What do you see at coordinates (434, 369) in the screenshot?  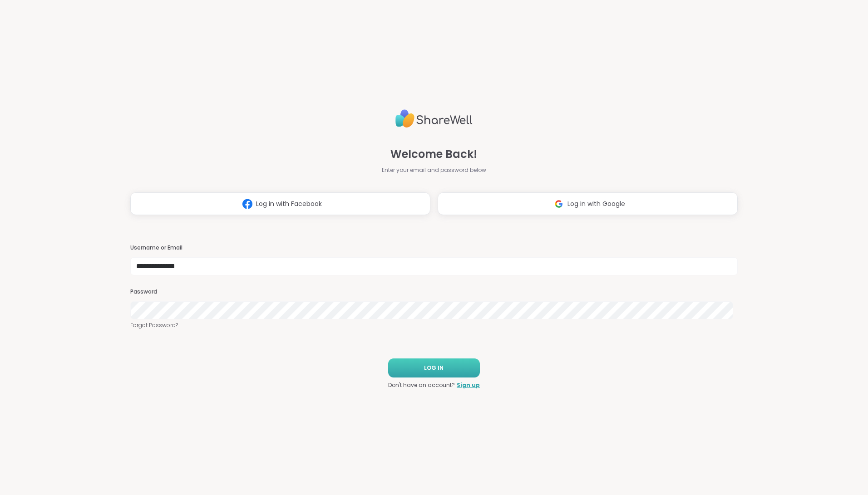 I see `button: LOG IN` at bounding box center [434, 369].